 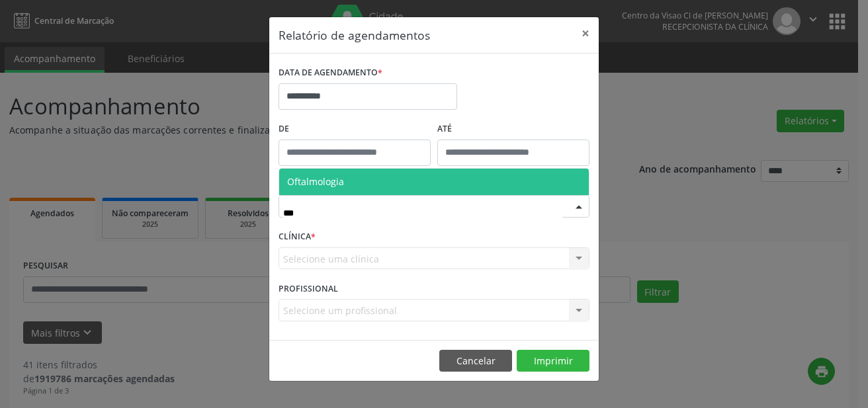 What do you see at coordinates (476, 361) in the screenshot?
I see `button: Cancelar` at bounding box center [476, 361].